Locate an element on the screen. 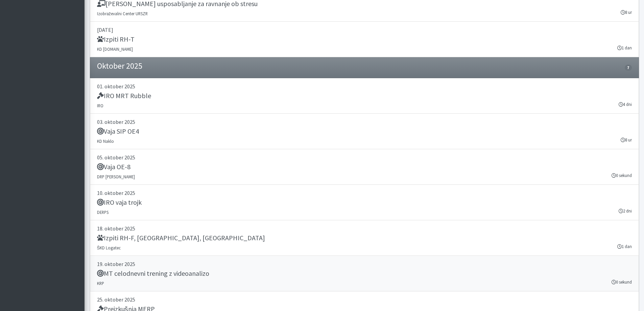 The image size is (644, 311). h5: Vaja SIP OE4 is located at coordinates (118, 131).